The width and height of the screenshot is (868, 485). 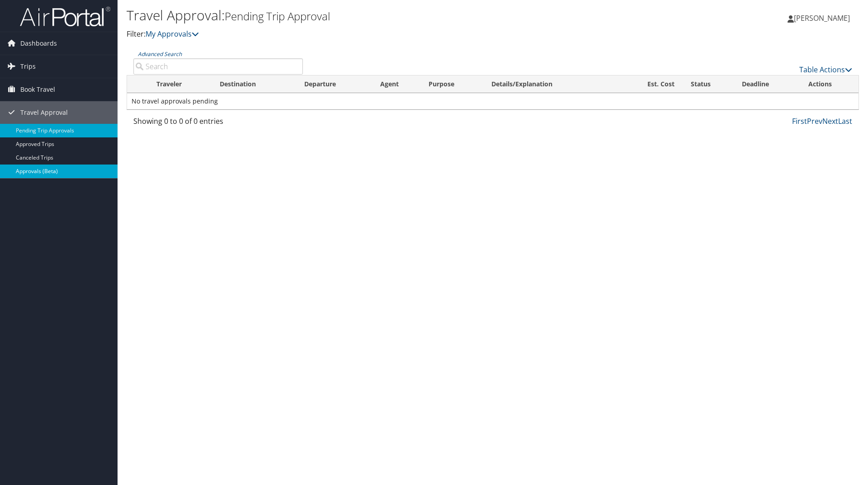 What do you see at coordinates (160, 54) in the screenshot?
I see `a: Advanced Search` at bounding box center [160, 54].